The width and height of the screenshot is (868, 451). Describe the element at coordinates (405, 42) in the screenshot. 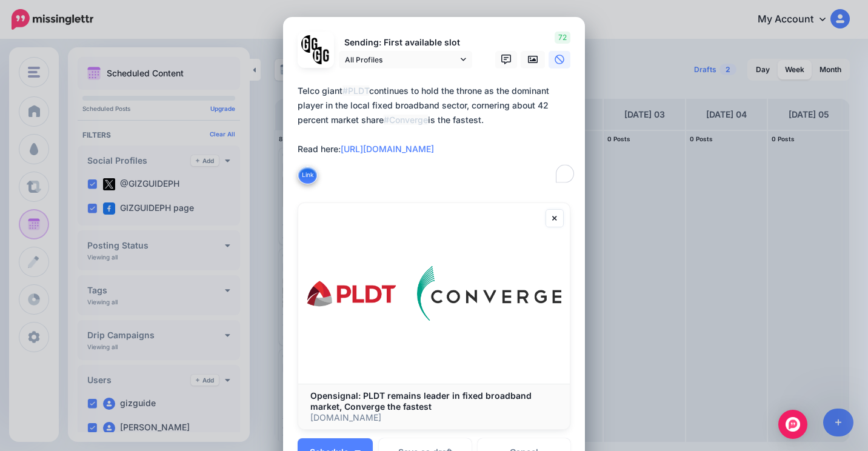

I see `p: Sending: First available slot` at that location.